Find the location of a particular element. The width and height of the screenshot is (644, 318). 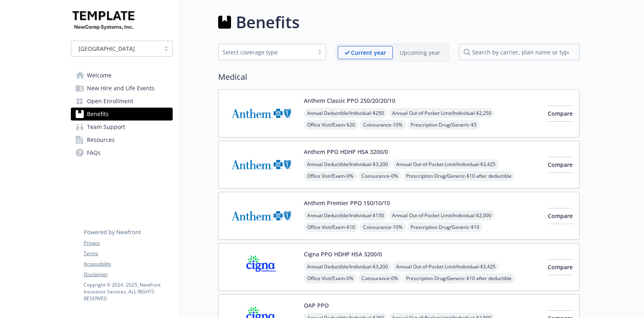

a: Disclaimer is located at coordinates (128, 275).